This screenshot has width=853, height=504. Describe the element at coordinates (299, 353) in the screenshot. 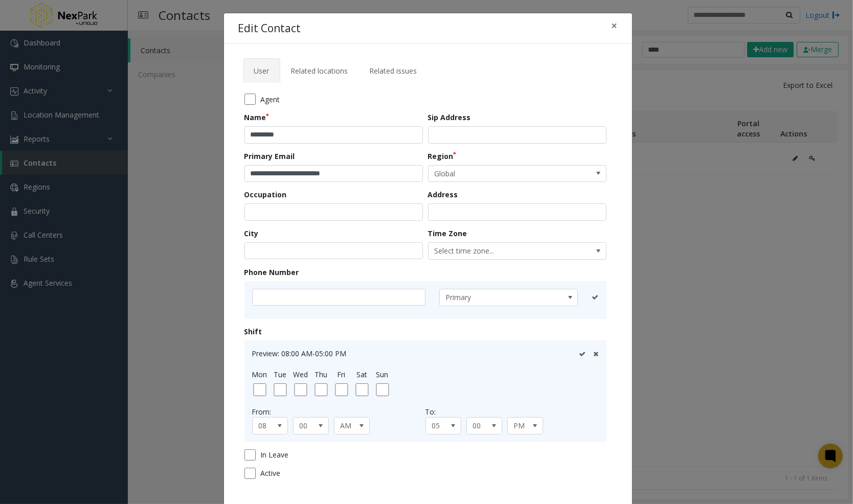

I see `span: Preview: 08:00 AM-05:00 PM` at that location.